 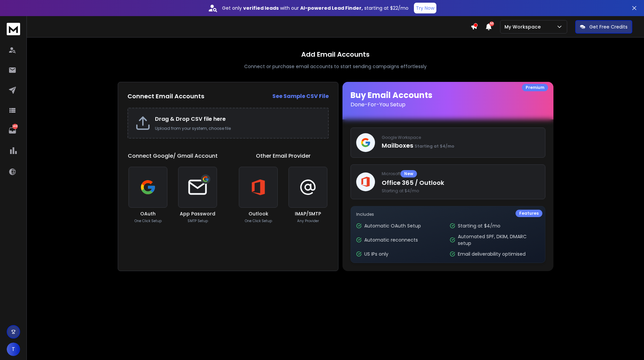 What do you see at coordinates (15, 126) in the screenshot?
I see `p: 1461` at bounding box center [15, 126].